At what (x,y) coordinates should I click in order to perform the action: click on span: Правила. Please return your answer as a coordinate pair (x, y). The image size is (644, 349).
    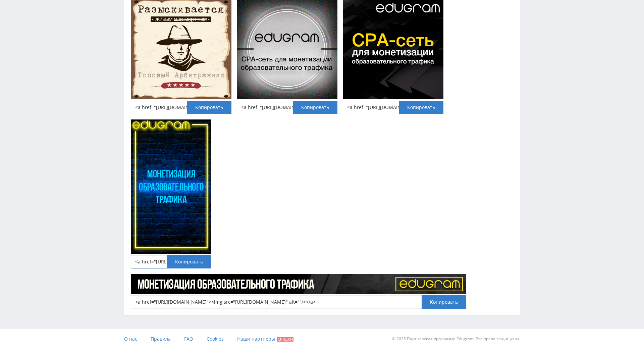
    Looking at the image, I should click on (160, 338).